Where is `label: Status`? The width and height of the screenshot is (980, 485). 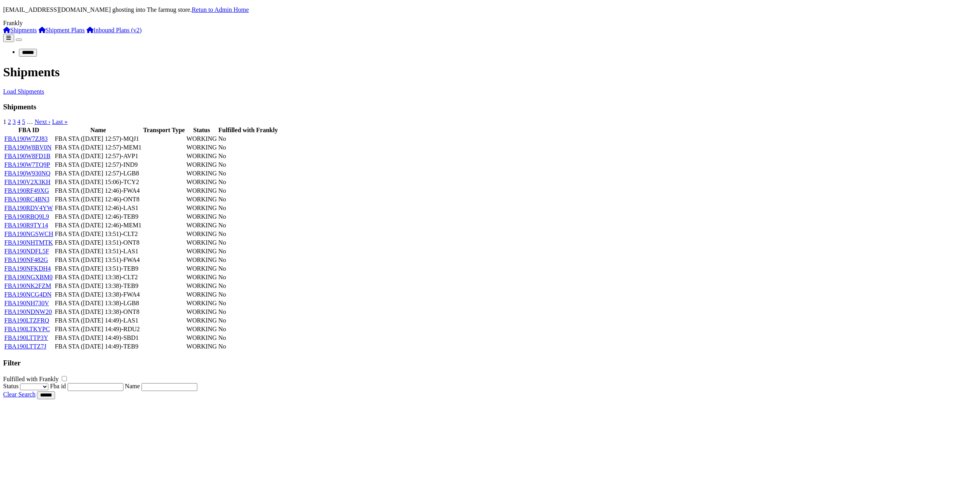
label: Status is located at coordinates (11, 386).